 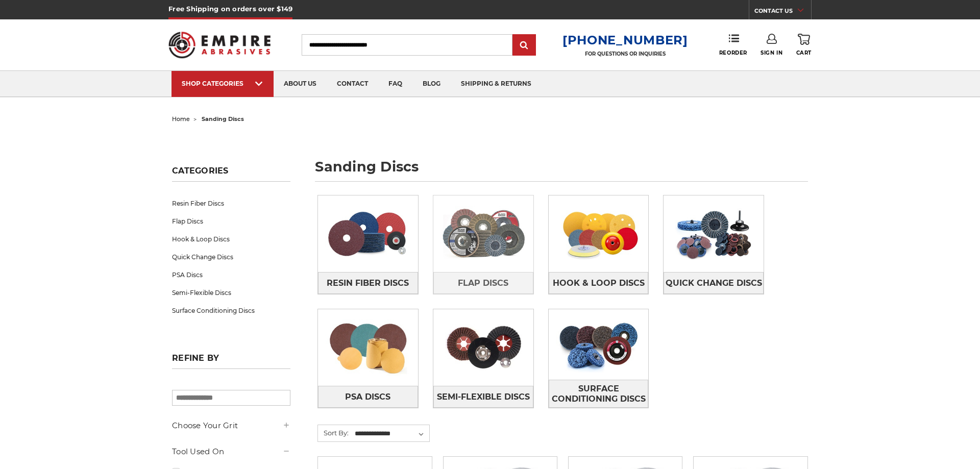 What do you see at coordinates (625, 53) in the screenshot?
I see `p: FOR QUESTIONS OR INQUIRIES` at bounding box center [625, 53].